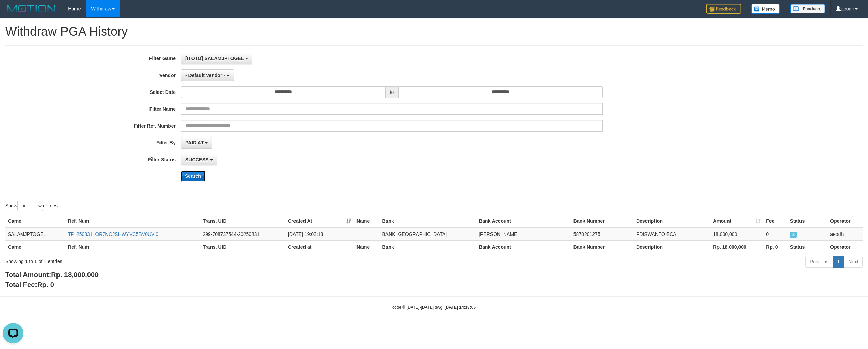 Image resolution: width=868 pixels, height=349 pixels. Describe the element at coordinates (737, 247) in the screenshot. I see `th: Rp. 18,000,000` at that location.